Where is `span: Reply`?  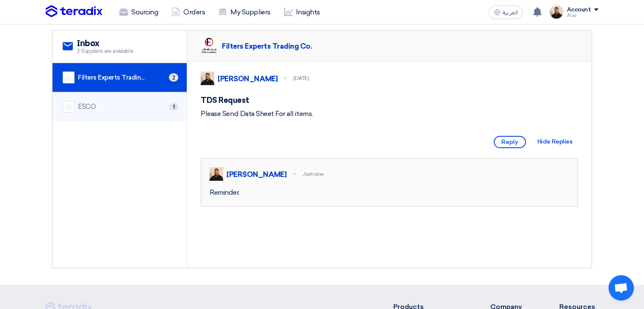 span: Reply is located at coordinates (510, 142).